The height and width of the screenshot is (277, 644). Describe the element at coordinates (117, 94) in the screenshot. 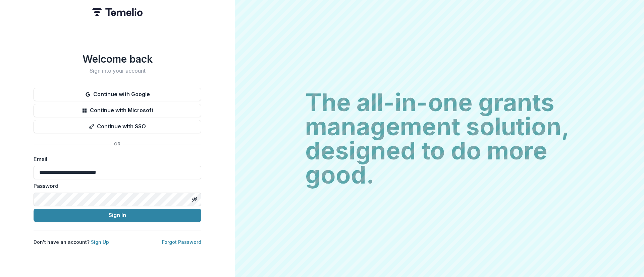

I see `button: Continue with Google` at that location.